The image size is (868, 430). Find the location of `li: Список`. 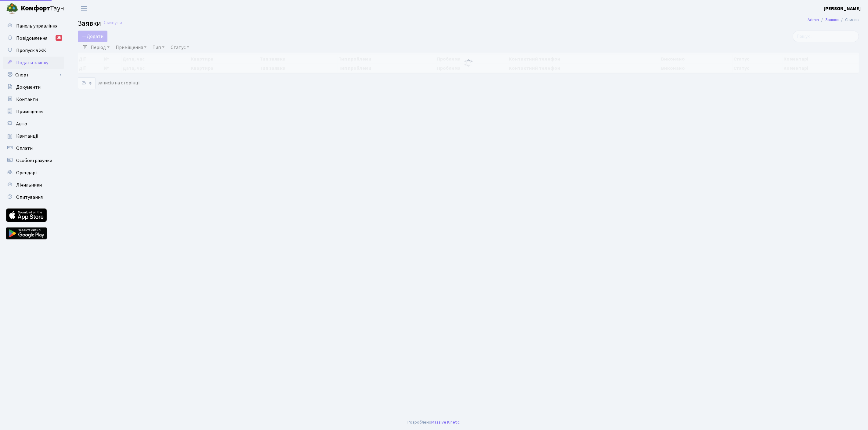

li: Список is located at coordinates (849, 20).